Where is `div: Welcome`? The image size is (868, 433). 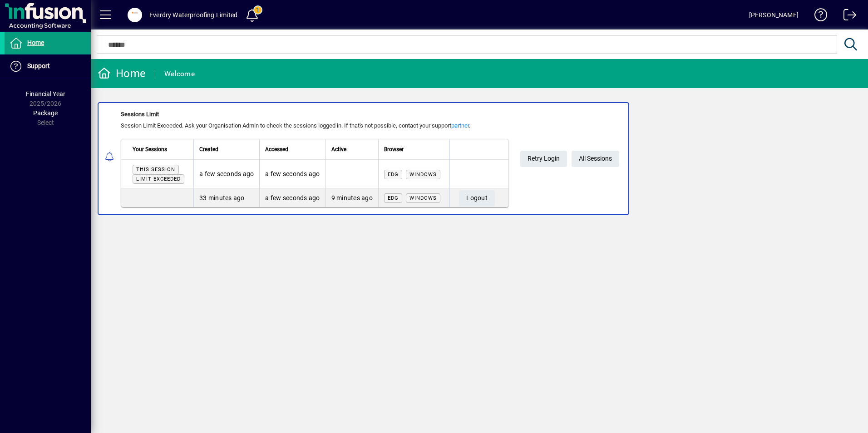 div: Welcome is located at coordinates (180, 74).